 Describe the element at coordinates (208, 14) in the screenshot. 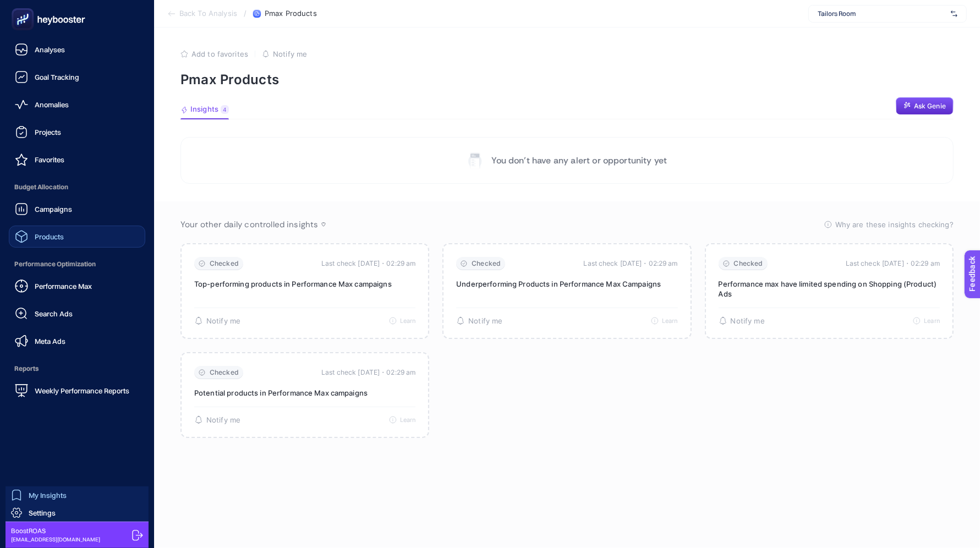

I see `span: Back To Analysis` at that location.